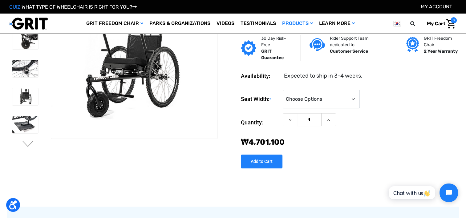 Image resolution: width=466 pixels, height=218 pixels. Describe the element at coordinates (450, 24) in the screenshot. I see `img: Cart` at that location.